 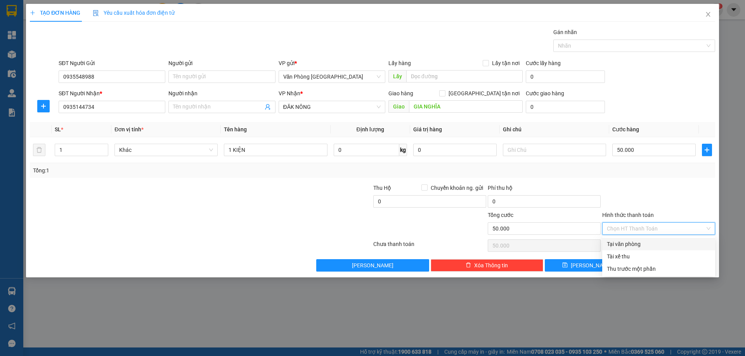 What do you see at coordinates (457, 188) in the screenshot?
I see `span: Chuyển khoản ng. gửi` at bounding box center [457, 188].